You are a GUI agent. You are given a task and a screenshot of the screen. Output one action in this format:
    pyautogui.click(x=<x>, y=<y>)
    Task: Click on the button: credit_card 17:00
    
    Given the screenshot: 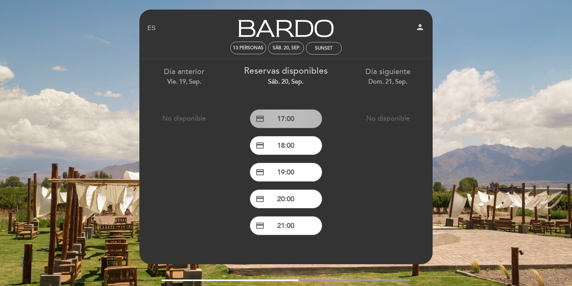 What is the action you would take?
    pyautogui.click(x=286, y=119)
    